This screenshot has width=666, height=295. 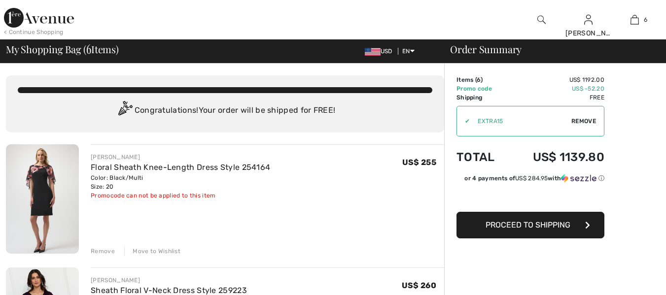 What do you see at coordinates (225, 111) in the screenshot?
I see `div: Congratulations! Your order will be shipped for FREE!` at bounding box center [225, 111].